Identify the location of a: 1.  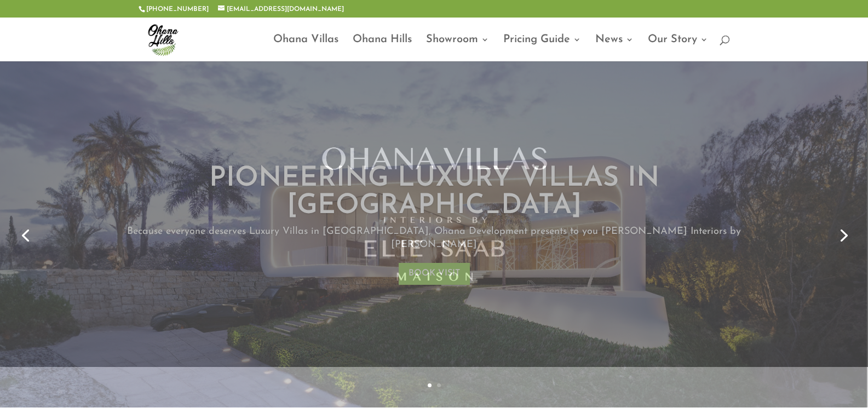
(430, 385).